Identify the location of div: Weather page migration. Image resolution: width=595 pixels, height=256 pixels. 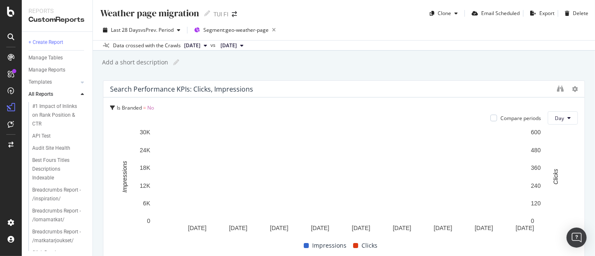
(149, 13).